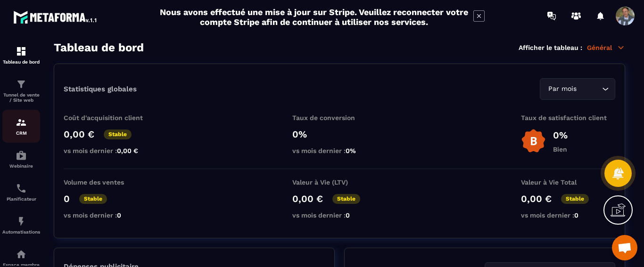 The height and width of the screenshot is (267, 644). What do you see at coordinates (100, 89) in the screenshot?
I see `p: Statistiques globales` at bounding box center [100, 89].